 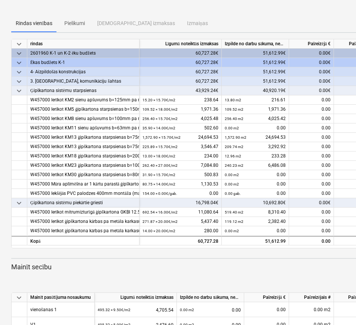 What do you see at coordinates (255, 212) in the screenshot?
I see `div: 8,310.40` at bounding box center [255, 212].